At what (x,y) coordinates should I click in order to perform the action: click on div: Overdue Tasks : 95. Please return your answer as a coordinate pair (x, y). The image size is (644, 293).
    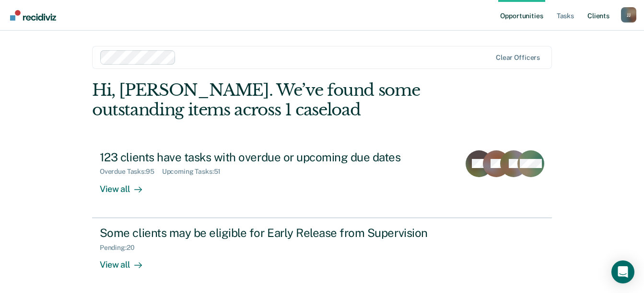
    Looking at the image, I should click on (131, 171).